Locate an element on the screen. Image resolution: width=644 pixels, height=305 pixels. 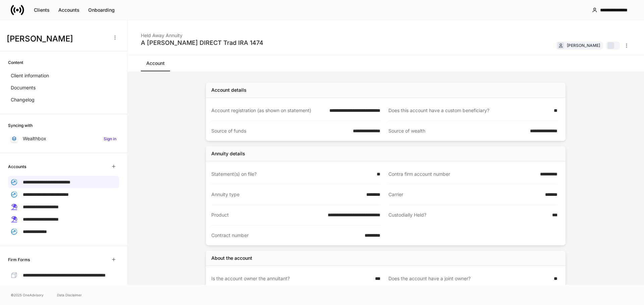
h6: Syncing with is located at coordinates (20, 125).